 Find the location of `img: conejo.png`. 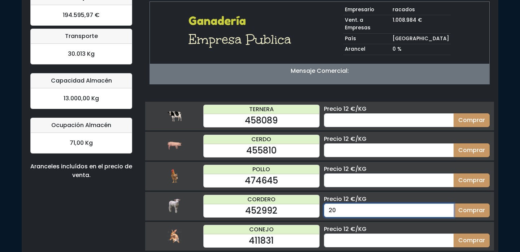

img: conejo.png is located at coordinates (175, 236).